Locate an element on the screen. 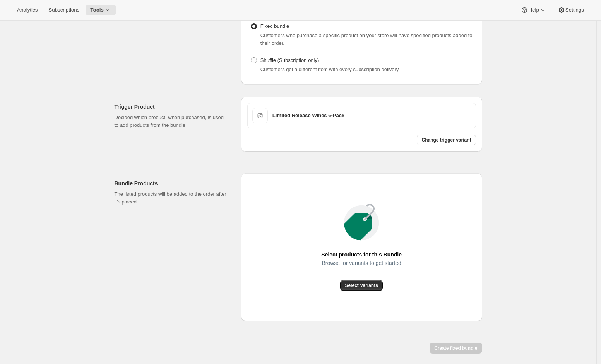 The image size is (601, 364). span: Tools is located at coordinates (97, 10).